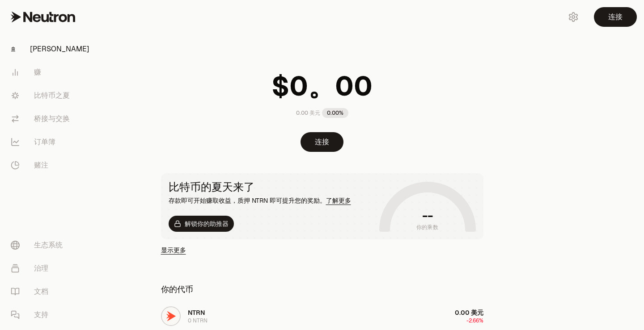  What do you see at coordinates (201, 224) in the screenshot?
I see `button: 解锁你的助推器` at bounding box center [201, 224].